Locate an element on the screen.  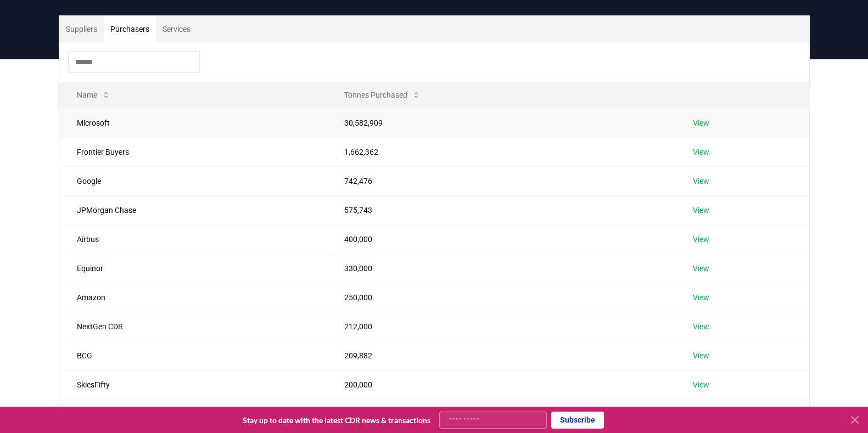
td: Equinor is located at coordinates (193, 267).